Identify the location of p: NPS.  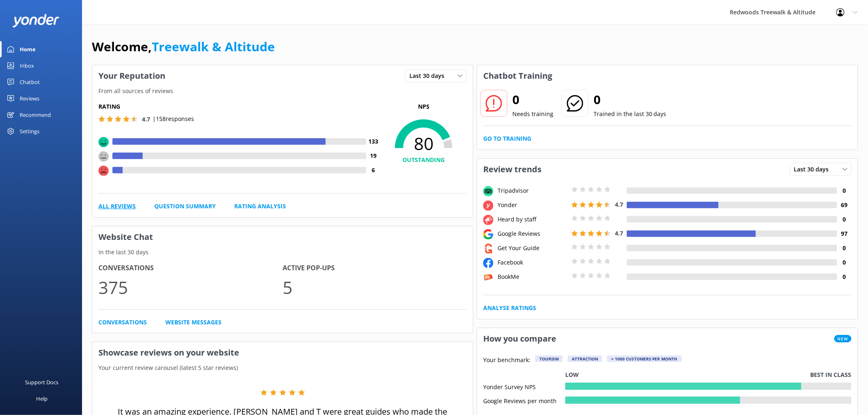
(424, 107).